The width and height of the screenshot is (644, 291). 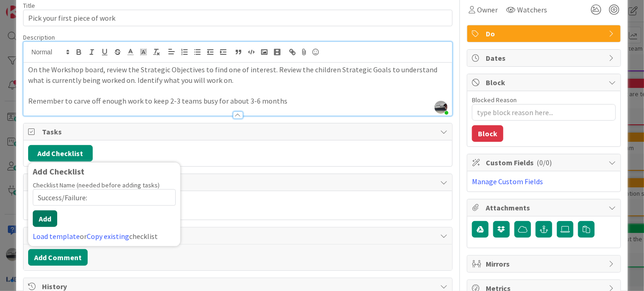 What do you see at coordinates (108, 236) in the screenshot?
I see `a: Copy existing` at bounding box center [108, 236].